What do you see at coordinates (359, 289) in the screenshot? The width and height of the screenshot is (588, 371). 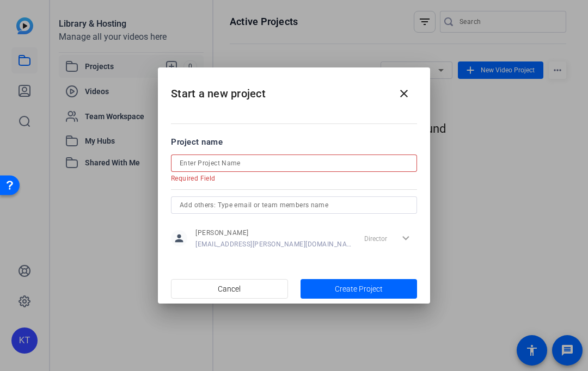 I see `button: Create Project` at bounding box center [359, 289].